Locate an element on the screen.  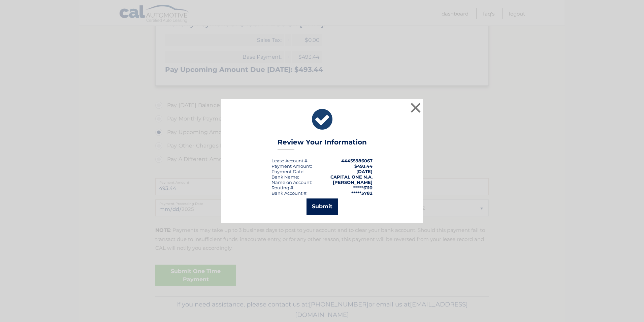
div: Lease Account #: is located at coordinates (290, 161).